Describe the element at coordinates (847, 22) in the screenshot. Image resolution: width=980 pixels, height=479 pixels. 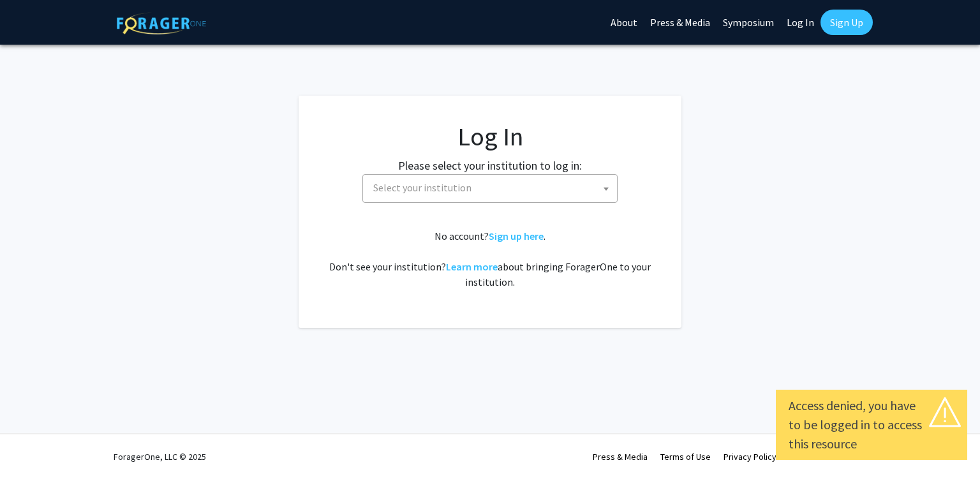
I see `a: Sign Up` at that location.